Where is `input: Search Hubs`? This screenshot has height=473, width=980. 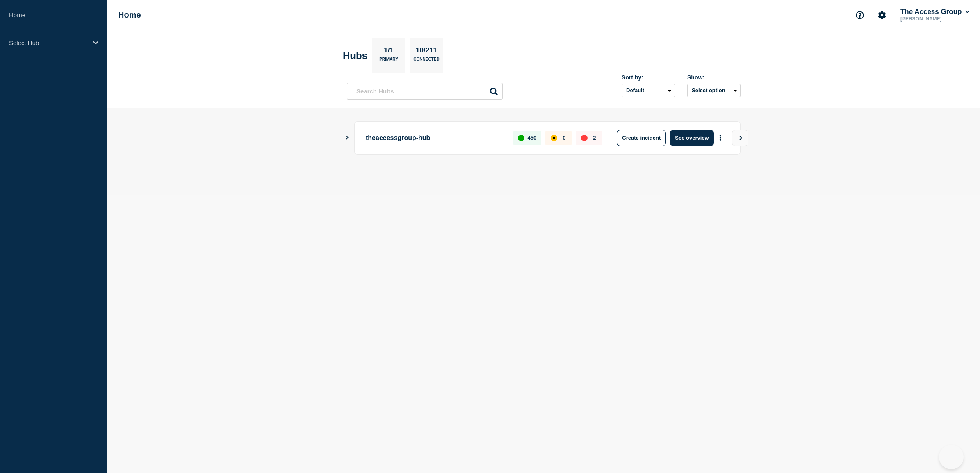 input: Search Hubs is located at coordinates (425, 91).